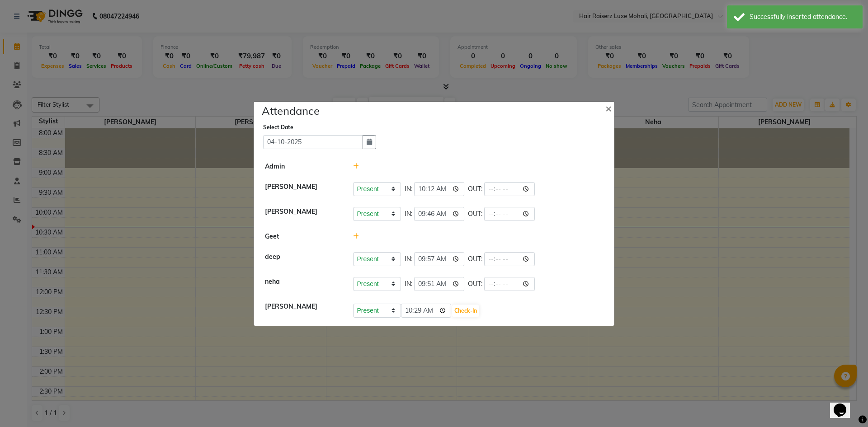  What do you see at coordinates (609, 108) in the screenshot?
I see `button: Close` at bounding box center [609, 108].